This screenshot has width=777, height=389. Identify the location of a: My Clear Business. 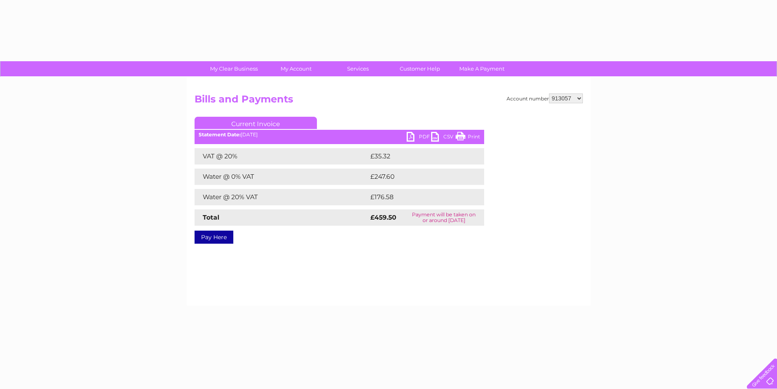
(234, 69).